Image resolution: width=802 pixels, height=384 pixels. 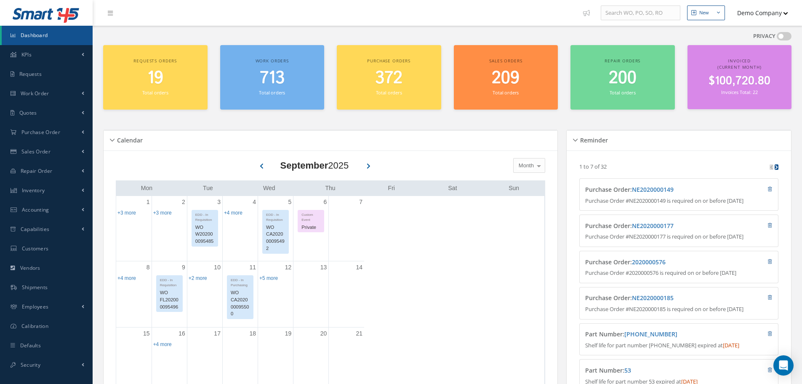 I want to click on a: September 13, 2025, so click(x=324, y=267).